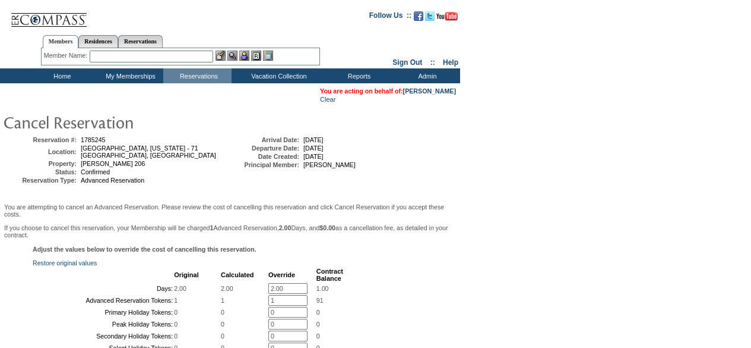  I want to click on img: pgTtlCancelRes.gif, so click(122, 122).